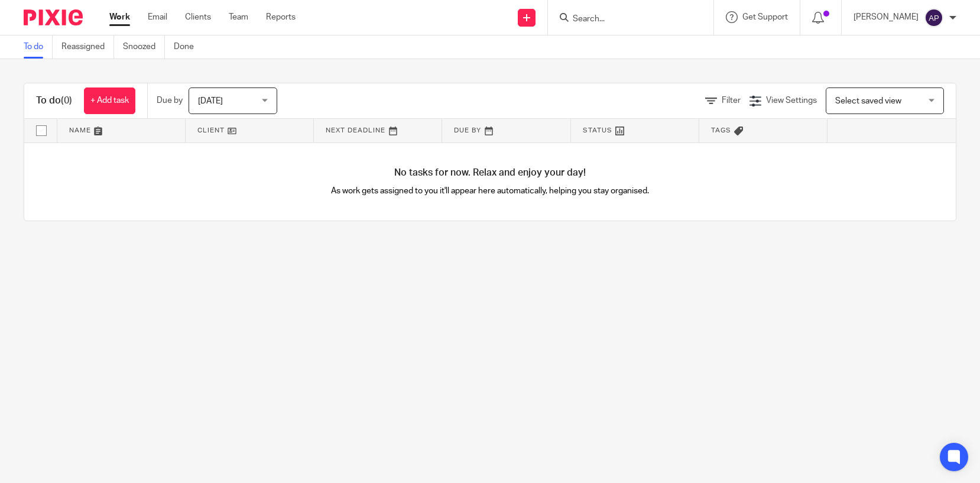 Image resolution: width=980 pixels, height=483 pixels. What do you see at coordinates (934, 18) in the screenshot?
I see `img: svg%3E` at bounding box center [934, 18].